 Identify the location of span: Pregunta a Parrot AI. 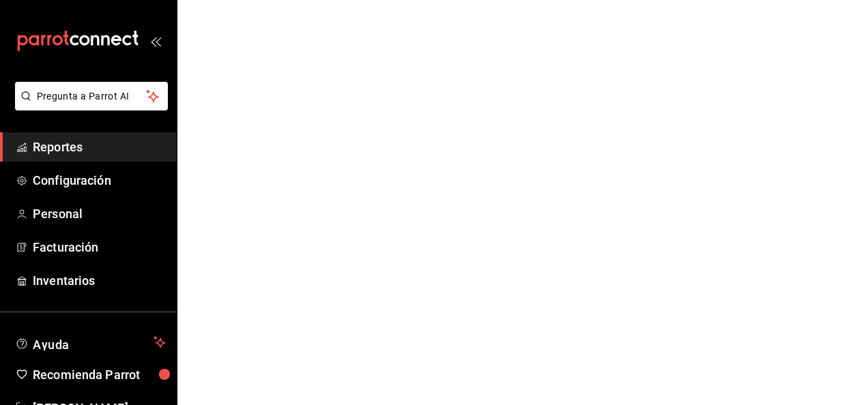
(91, 96).